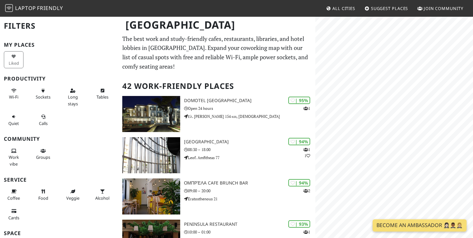  What do you see at coordinates (102, 194) in the screenshot?
I see `button: Alcohol` at bounding box center [102, 194].